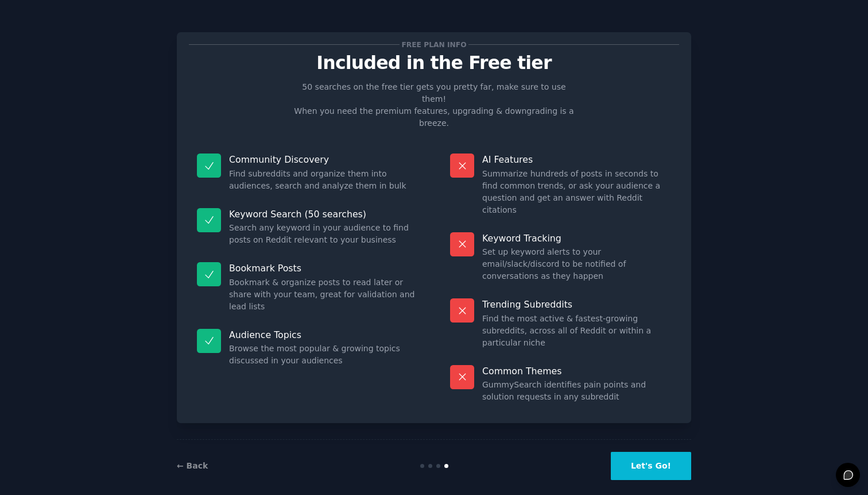 The height and width of the screenshot is (495, 868). I want to click on dd: Search any keyword in your audience to find posts on Reddit relevant to your business, so click(323, 234).